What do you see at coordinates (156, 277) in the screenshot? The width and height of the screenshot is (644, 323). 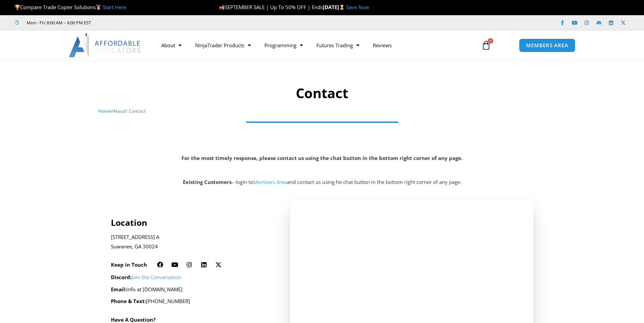 I see `a: Join the Conversation` at bounding box center [156, 277].